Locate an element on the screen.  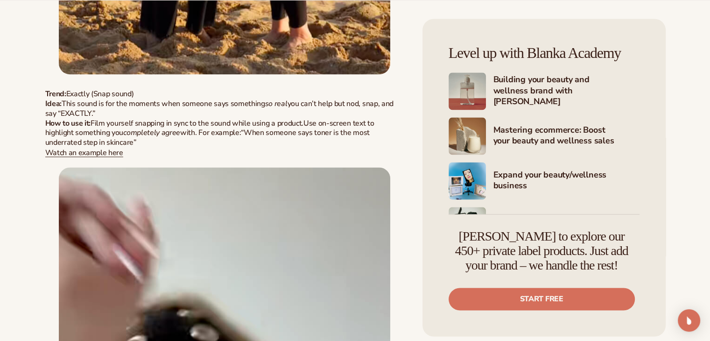
strong: Idea: is located at coordinates (53, 104).